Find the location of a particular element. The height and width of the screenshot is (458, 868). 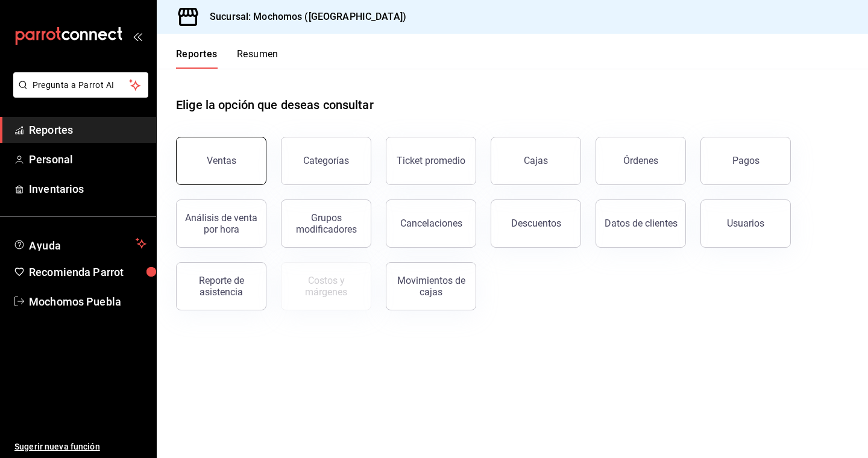

a: Cajas is located at coordinates (536, 161).